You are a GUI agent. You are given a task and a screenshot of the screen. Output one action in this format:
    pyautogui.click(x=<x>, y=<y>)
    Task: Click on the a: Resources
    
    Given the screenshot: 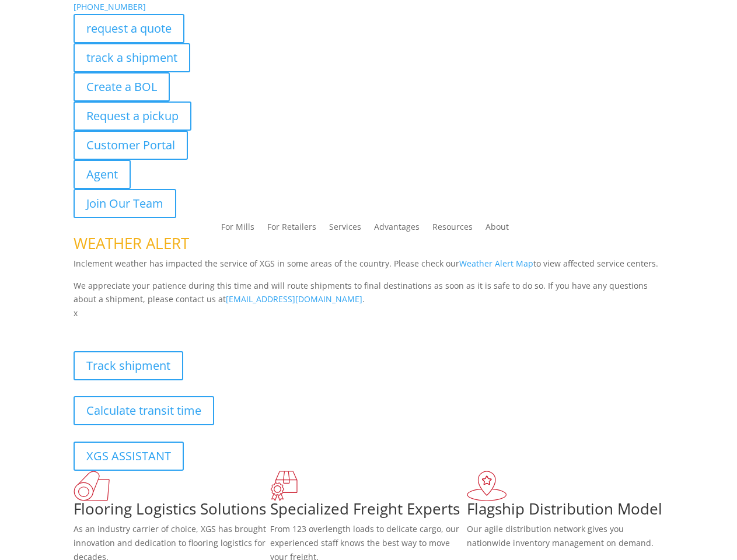 What is the action you would take?
    pyautogui.click(x=452, y=229)
    